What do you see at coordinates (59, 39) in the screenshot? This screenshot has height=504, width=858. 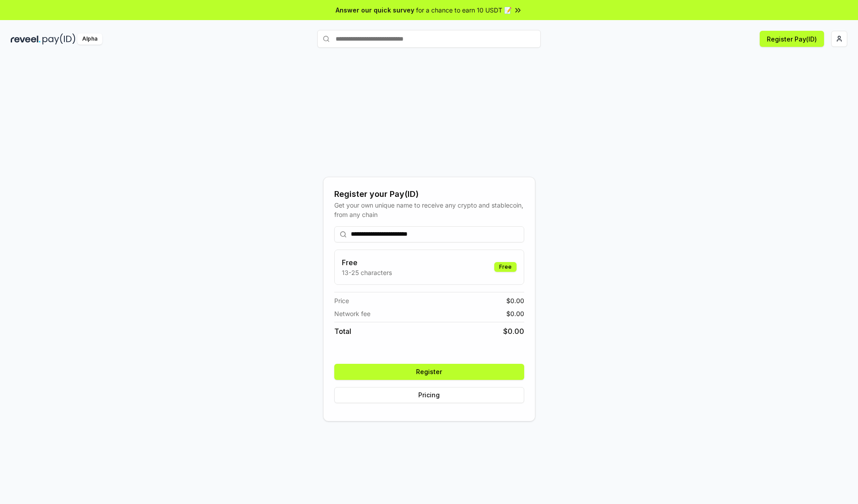 I see `img: pay_id` at bounding box center [59, 39].